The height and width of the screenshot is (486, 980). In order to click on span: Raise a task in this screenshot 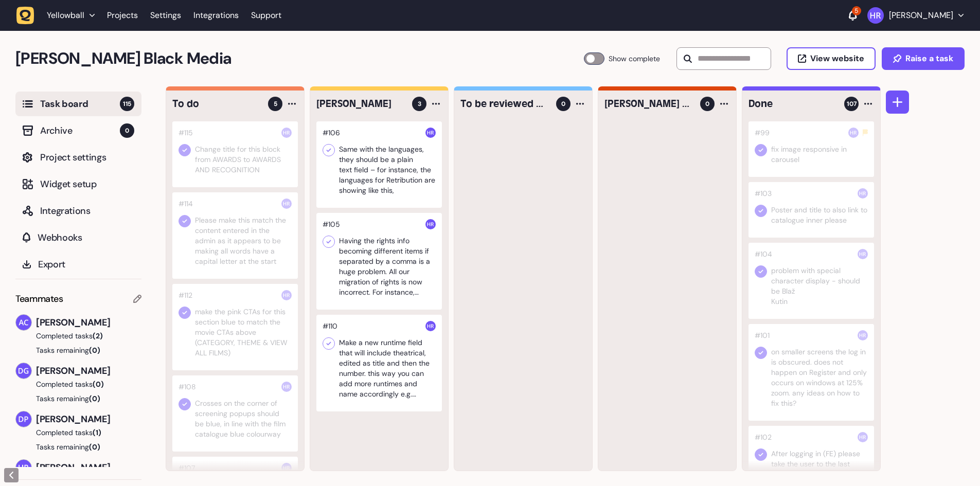, I will do `click(929, 58)`.